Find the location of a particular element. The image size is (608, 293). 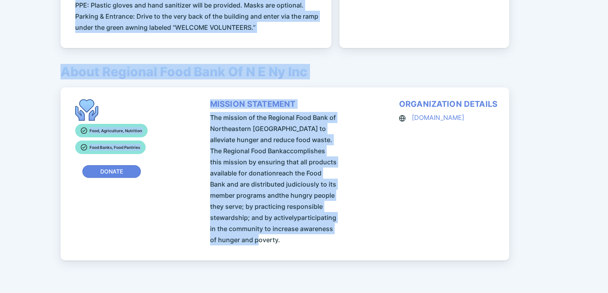

button: Donate is located at coordinates (111, 172).